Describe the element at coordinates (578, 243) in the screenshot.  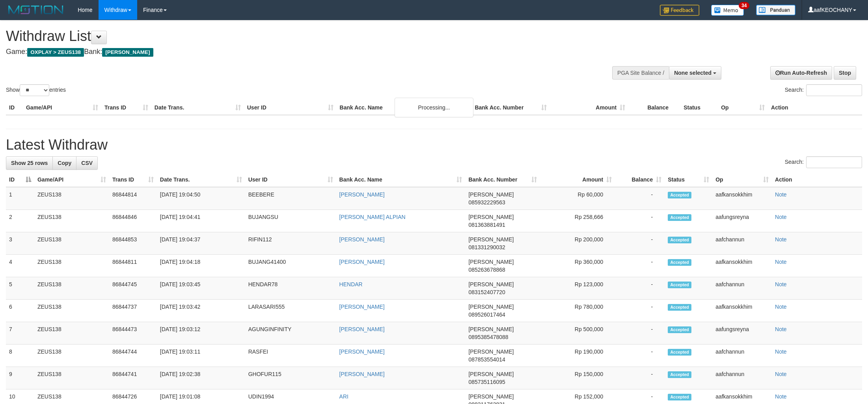
I see `td: Rp 200,000` at that location.